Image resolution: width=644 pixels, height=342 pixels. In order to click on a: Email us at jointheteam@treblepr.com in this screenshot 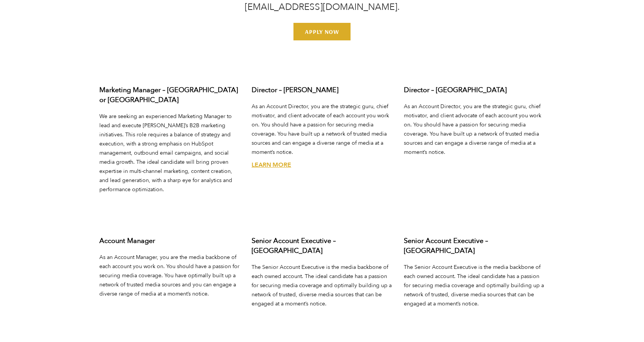, I will do `click(322, 32)`.